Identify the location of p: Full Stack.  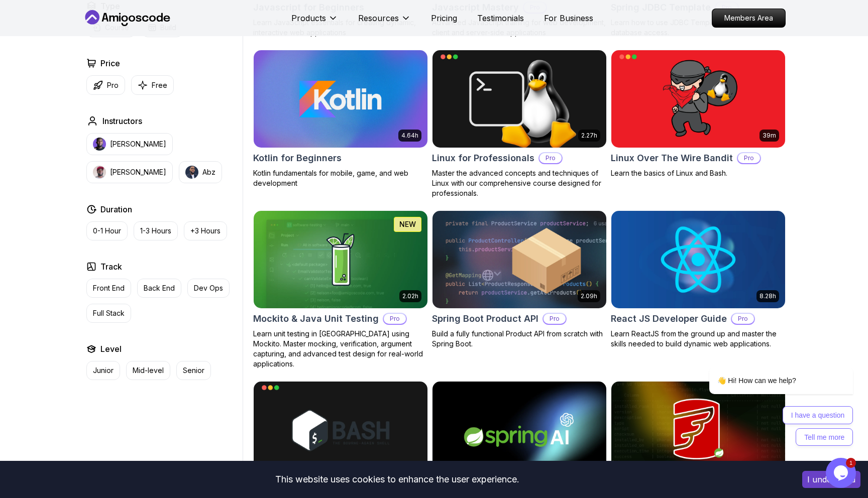
(109, 313).